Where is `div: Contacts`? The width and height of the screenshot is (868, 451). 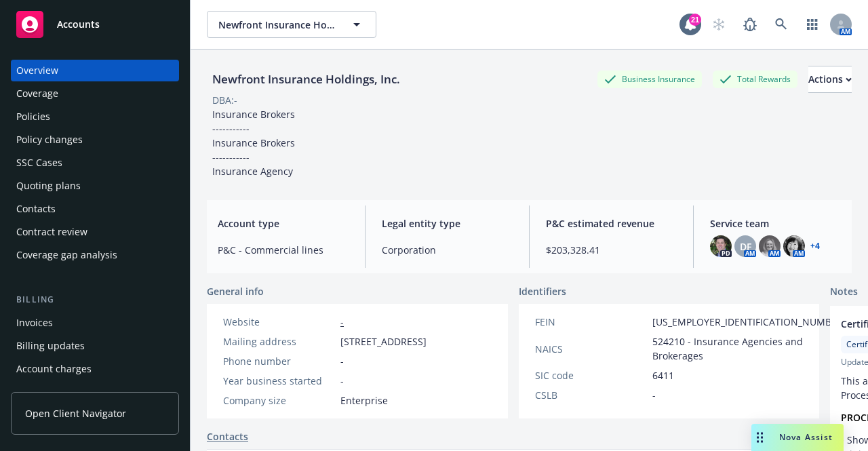 div: Contacts is located at coordinates (36, 209).